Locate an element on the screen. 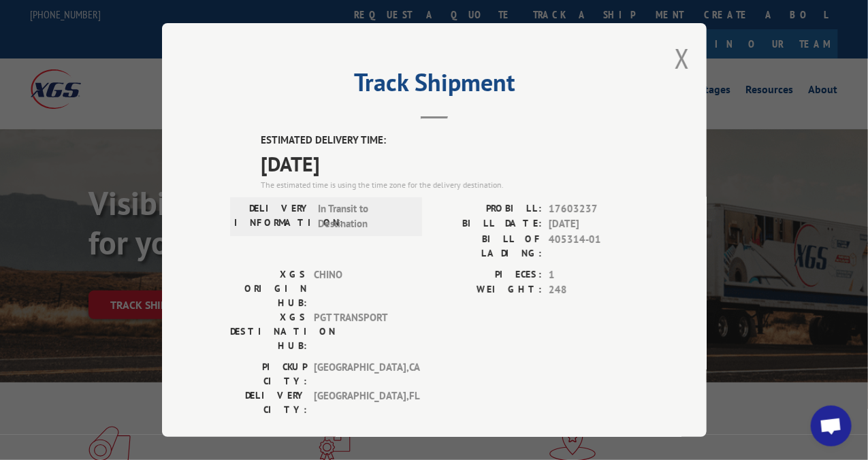 This screenshot has height=460, width=868. label: BILL DATE: is located at coordinates (488, 224).